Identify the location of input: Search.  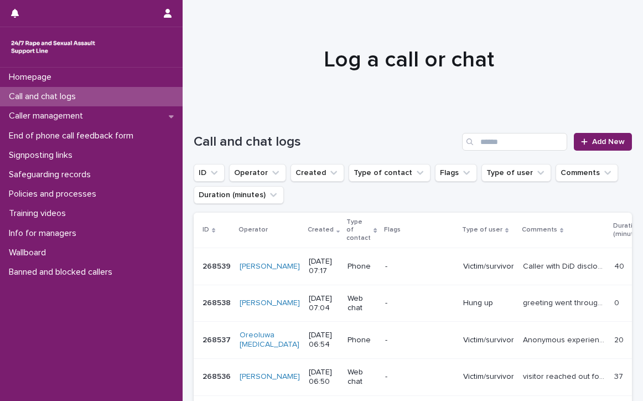
(515, 142).